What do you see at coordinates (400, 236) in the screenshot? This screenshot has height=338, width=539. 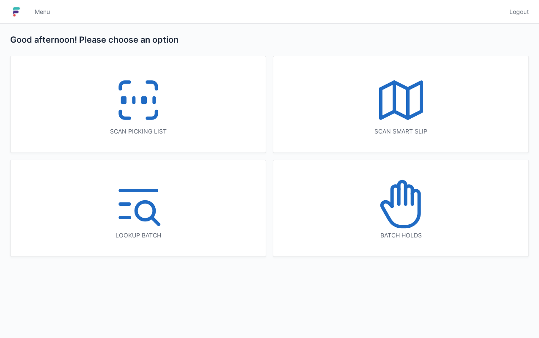 I see `div: Batch holds` at bounding box center [400, 236].